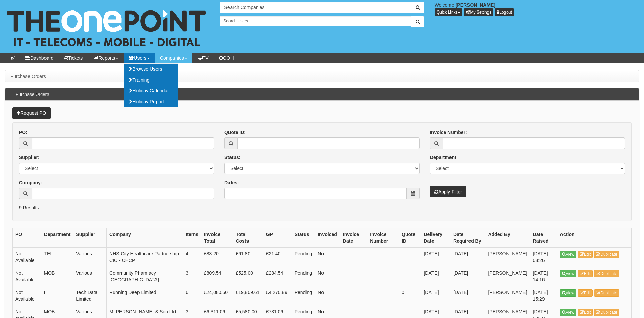 Image resolution: width=644 pixels, height=318 pixels. What do you see at coordinates (151, 102) in the screenshot?
I see `a: Holiday Report` at bounding box center [151, 102].